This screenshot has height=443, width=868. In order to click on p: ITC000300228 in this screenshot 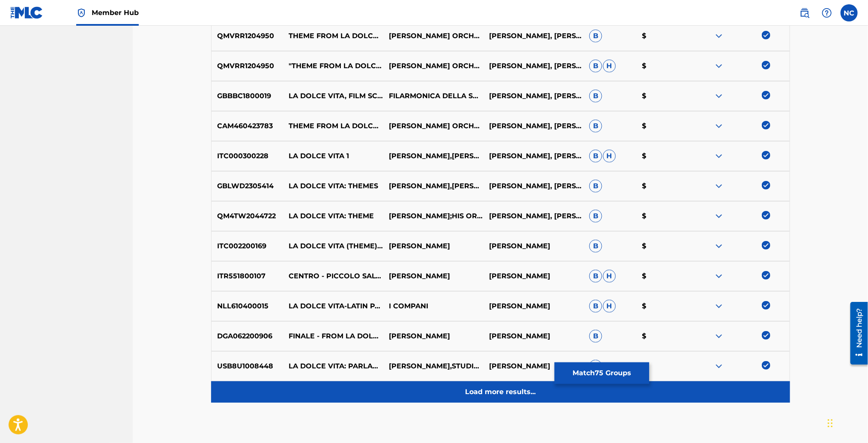, I will do `click(248, 156)`.